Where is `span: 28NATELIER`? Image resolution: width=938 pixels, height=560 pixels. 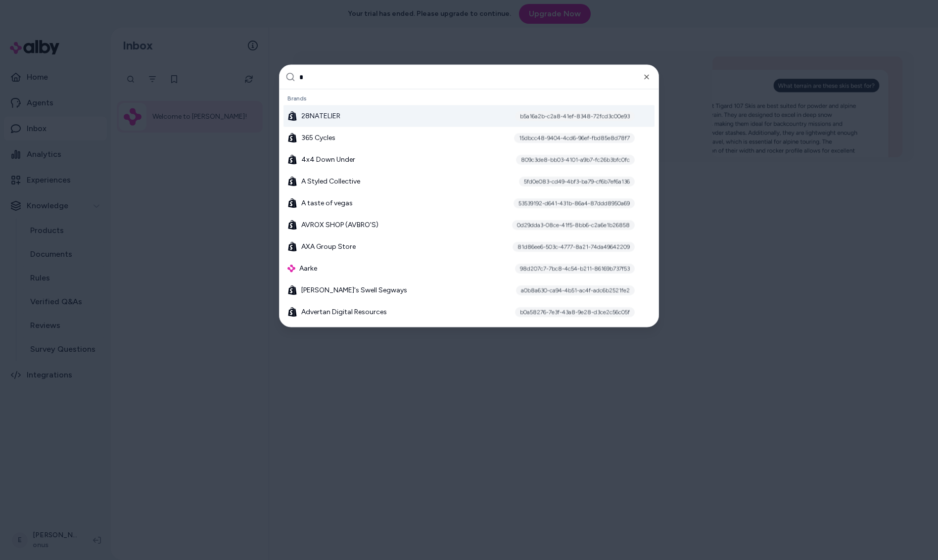 span: 28NATELIER is located at coordinates (321, 116).